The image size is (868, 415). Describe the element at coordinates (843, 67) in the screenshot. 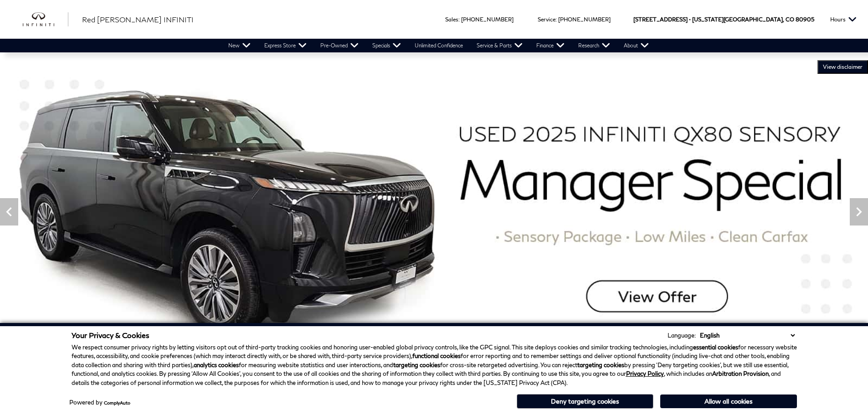

I see `button: VIEW DISCLAIMER` at that location.